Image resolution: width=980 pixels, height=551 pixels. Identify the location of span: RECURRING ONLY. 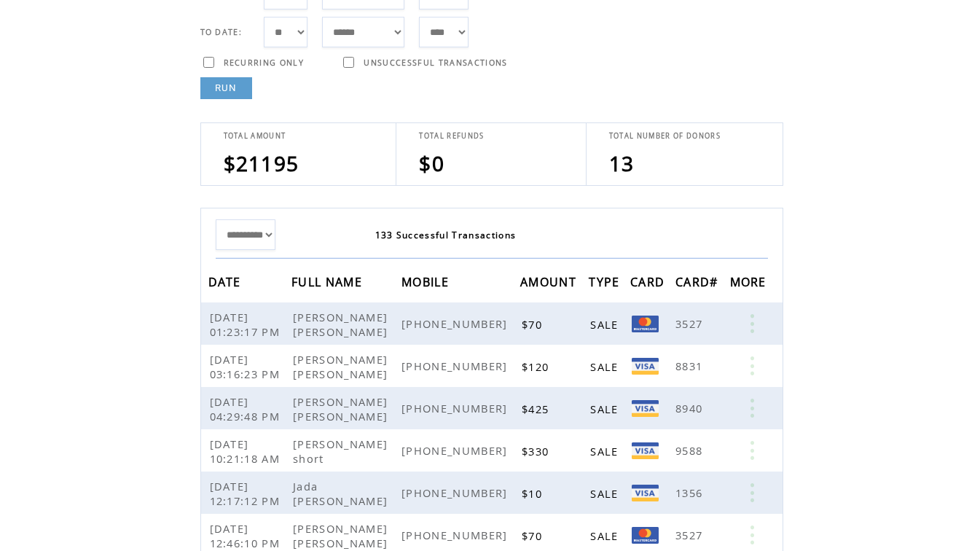
(263, 63).